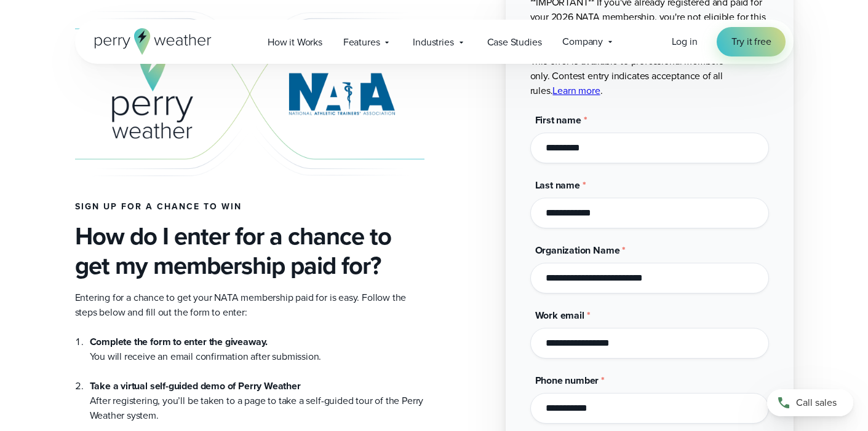 This screenshot has height=431, width=868. Describe the element at coordinates (557, 185) in the screenshot. I see `span: Last name` at that location.